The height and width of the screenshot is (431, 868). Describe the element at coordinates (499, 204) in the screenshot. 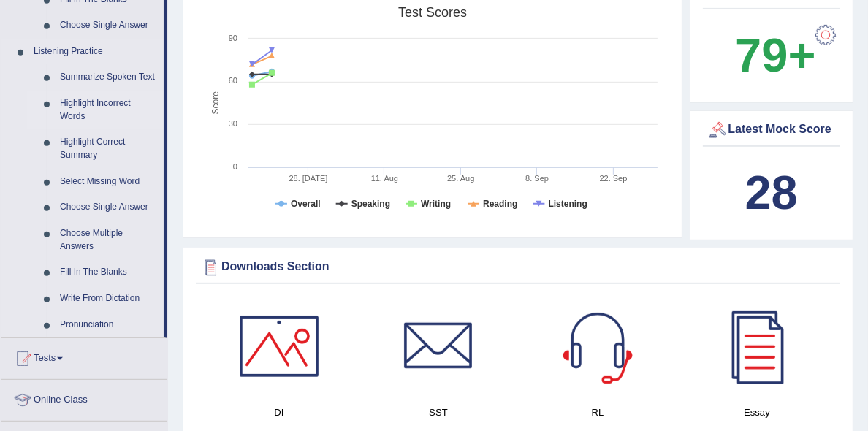

I see `tspan: Reading` at that location.